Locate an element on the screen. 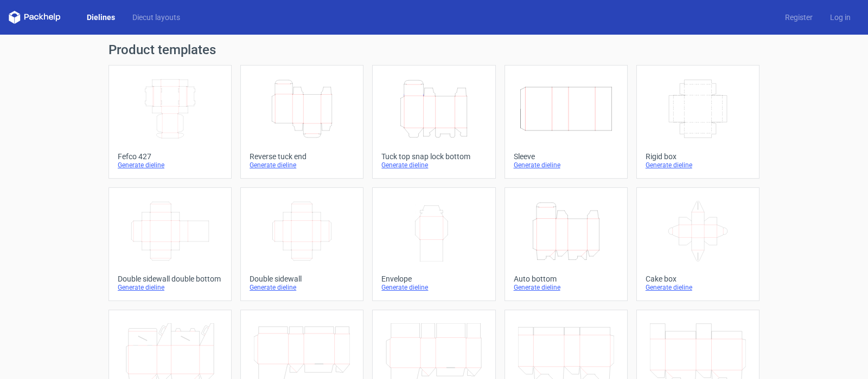  div: Sleeve is located at coordinates (565, 156).